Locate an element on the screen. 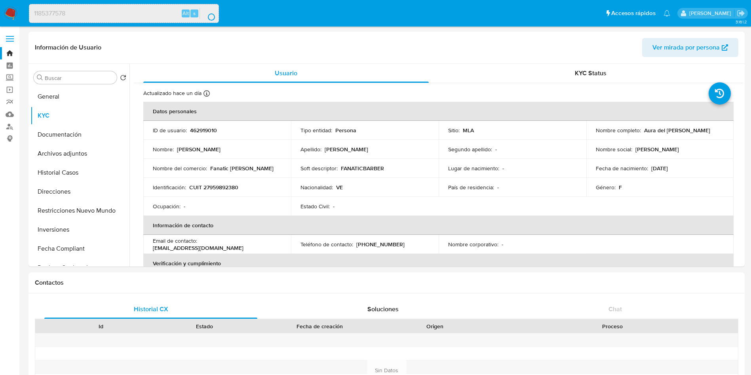 Image resolution: width=751 pixels, height=375 pixels. th: Información de contacto is located at coordinates (438, 225).